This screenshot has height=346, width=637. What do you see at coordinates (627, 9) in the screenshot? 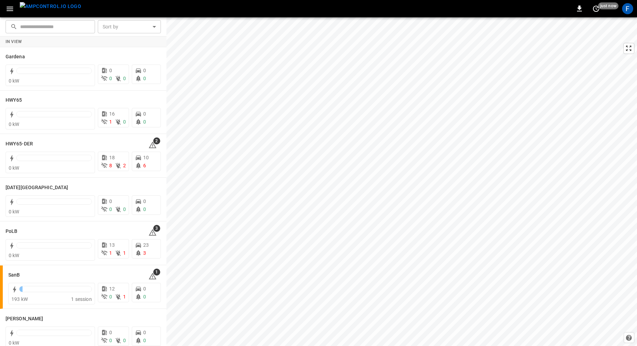
I see `div: profile-icon` at bounding box center [627, 9].